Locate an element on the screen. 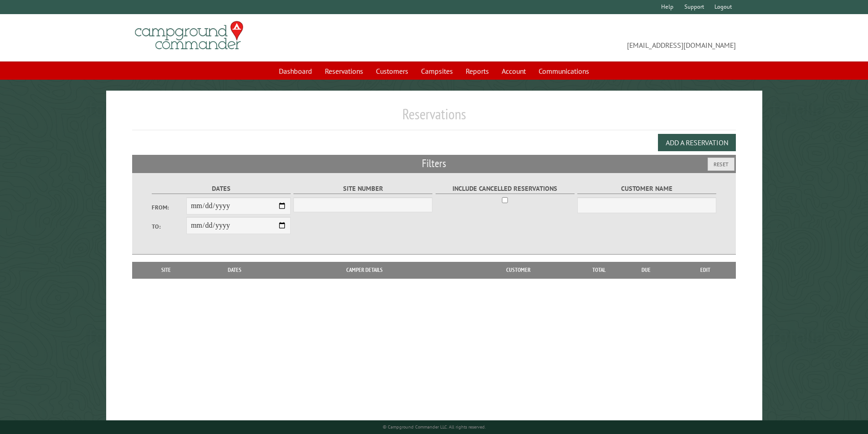  th: Dates is located at coordinates (234, 270).